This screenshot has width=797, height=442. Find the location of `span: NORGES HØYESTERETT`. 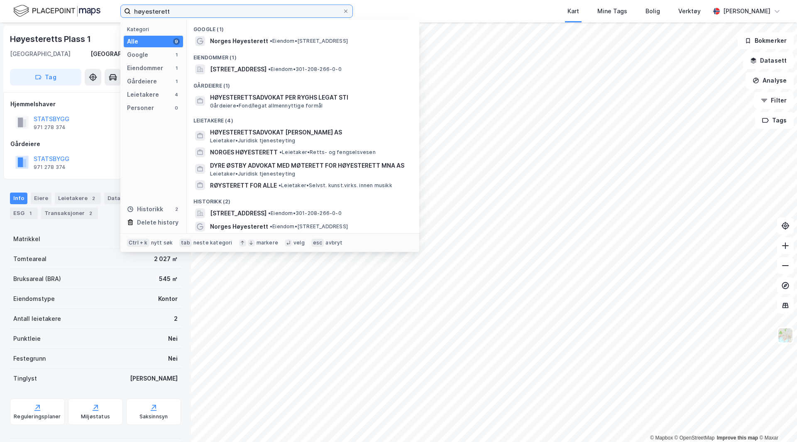

span: NORGES HØYESTERETT is located at coordinates (244, 152).